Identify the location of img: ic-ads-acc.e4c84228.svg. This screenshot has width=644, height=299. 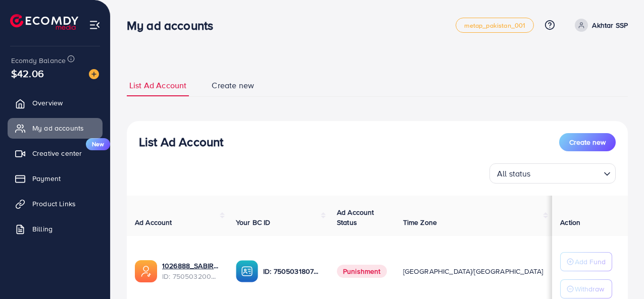
(146, 272).